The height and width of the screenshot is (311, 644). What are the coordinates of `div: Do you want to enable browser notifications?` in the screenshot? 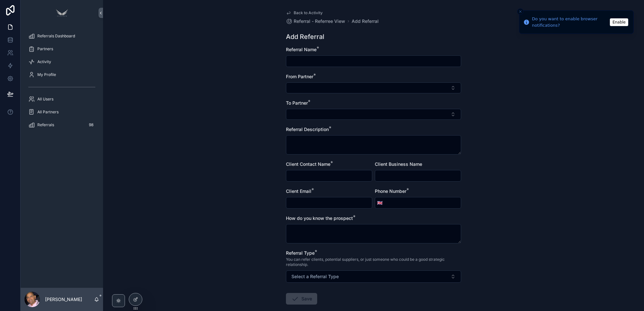 It's located at (570, 22).